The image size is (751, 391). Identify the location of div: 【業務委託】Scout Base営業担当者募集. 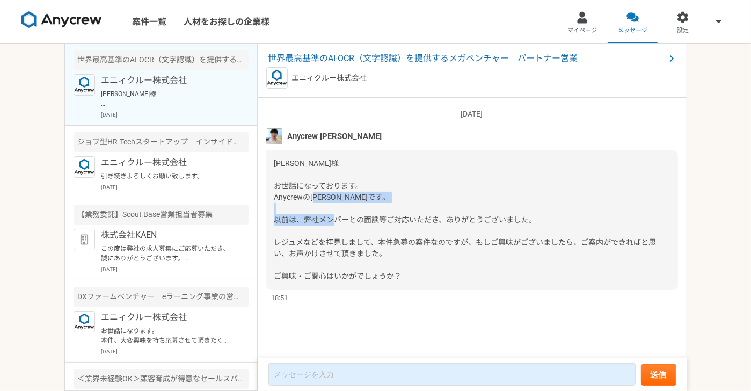
(161, 214).